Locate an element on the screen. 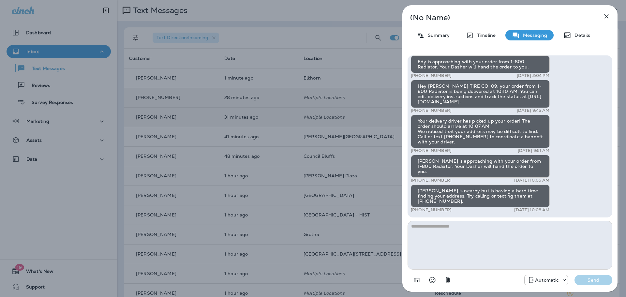  p: Messaging is located at coordinates (534, 35).